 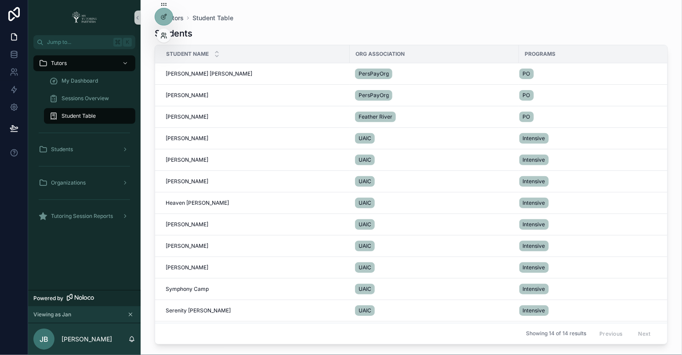 I want to click on span: Jump to..., so click(x=78, y=42).